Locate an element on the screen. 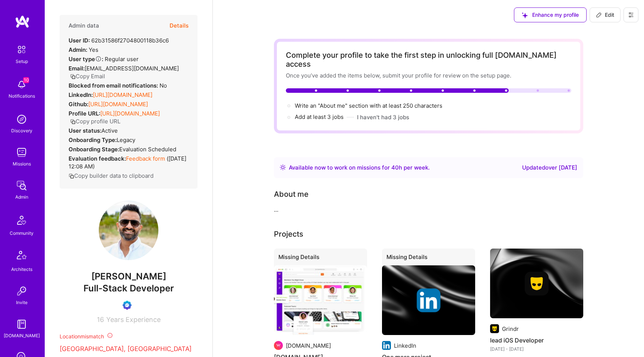 The width and height of the screenshot is (644, 357). strong: LinkedIn: is located at coordinates (81, 94).